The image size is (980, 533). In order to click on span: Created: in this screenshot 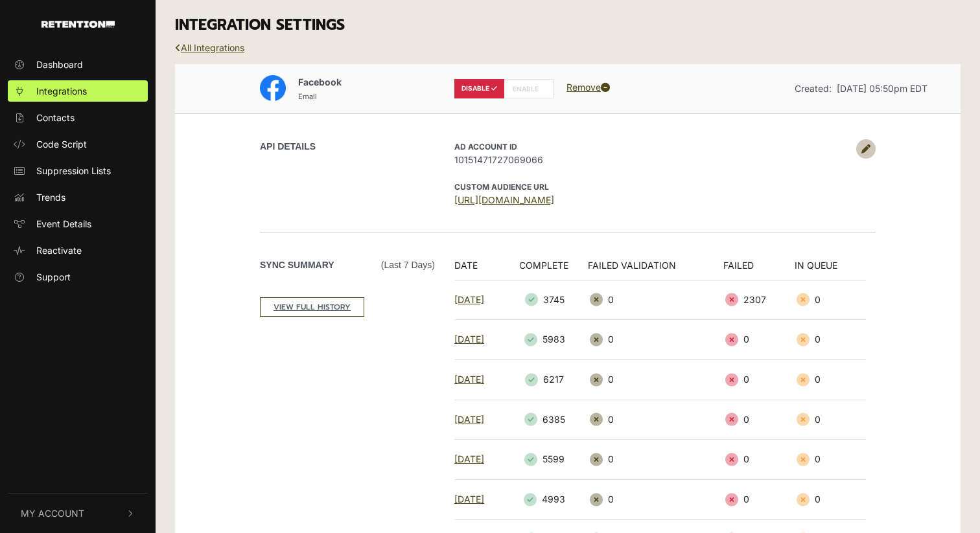, I will do `click(813, 88)`.